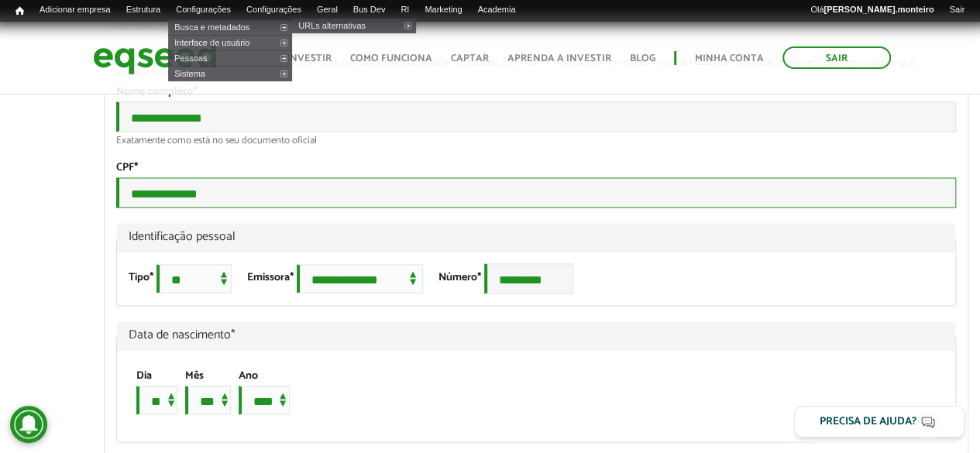 This screenshot has width=980, height=453. Describe the element at coordinates (230, 27) in the screenshot. I see `a: Busca e metadados` at that location.